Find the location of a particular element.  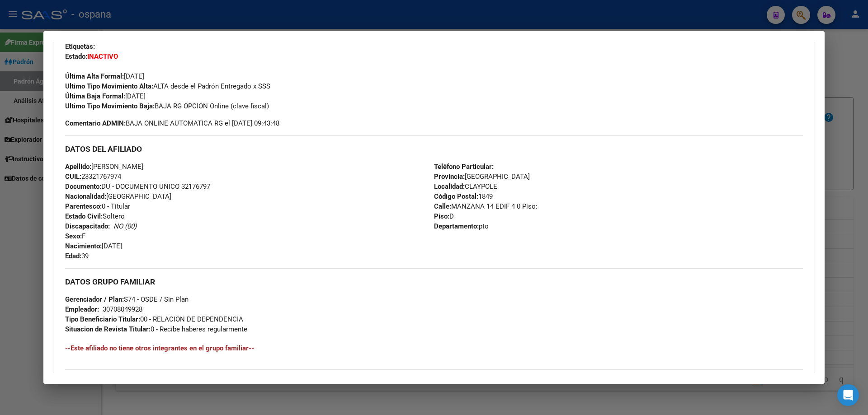

span: 0 - Recibe haberes regularmente is located at coordinates (156, 329).